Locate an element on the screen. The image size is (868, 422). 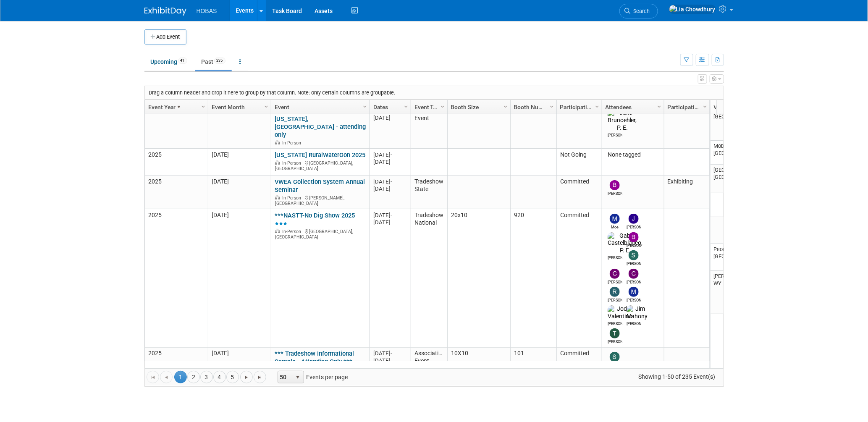
td: 920 is located at coordinates (533, 278).